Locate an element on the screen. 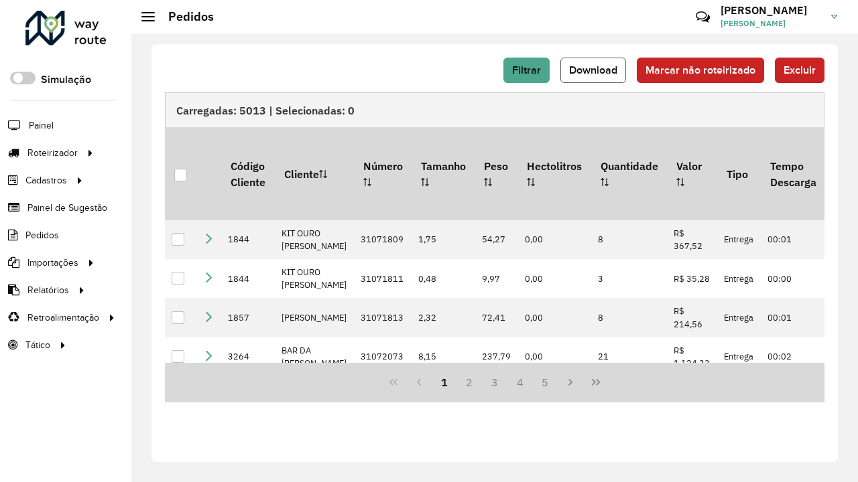 The height and width of the screenshot is (482, 858). button: Marcar não roteirizado is located at coordinates (700, 70).